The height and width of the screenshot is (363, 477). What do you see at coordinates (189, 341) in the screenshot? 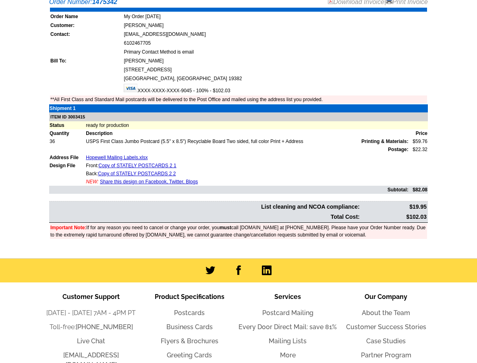
I see `a: Flyers & Brochures` at bounding box center [189, 341].